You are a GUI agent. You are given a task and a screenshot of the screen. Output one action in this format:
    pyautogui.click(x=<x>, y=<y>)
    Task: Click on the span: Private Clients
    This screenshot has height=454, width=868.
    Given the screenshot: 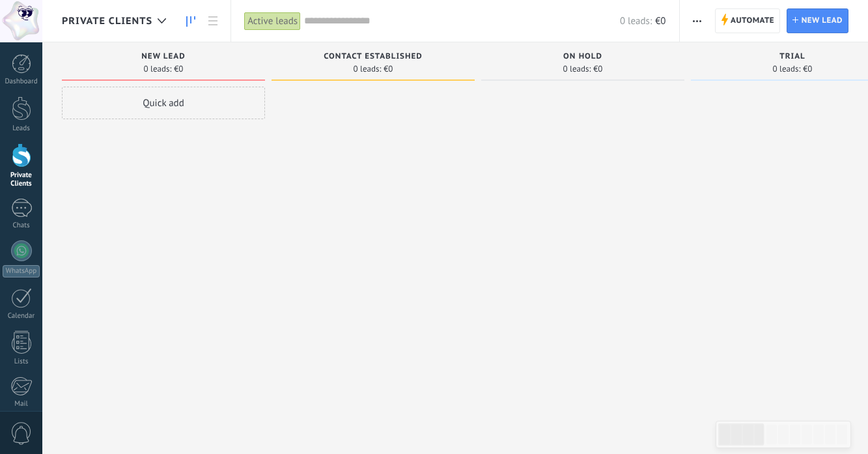 What is the action you would take?
    pyautogui.click(x=107, y=21)
    